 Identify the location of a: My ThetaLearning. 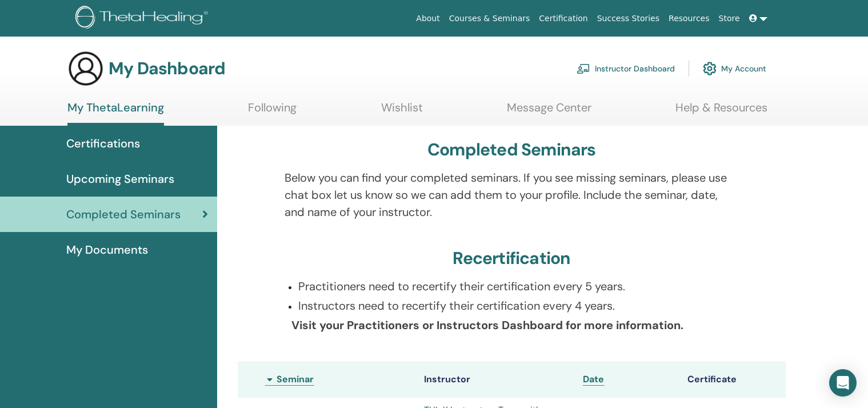
(116, 113).